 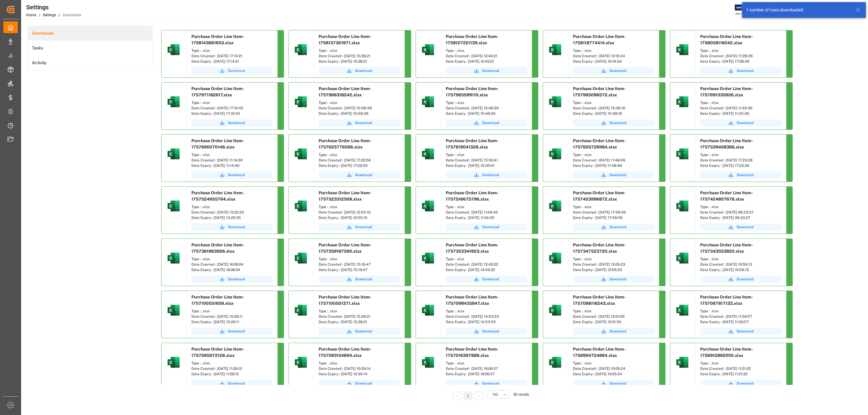 What do you see at coordinates (218, 352) in the screenshot?
I see `span: Purchase Order Line Item-1757085972128.xlsx` at bounding box center [218, 352].